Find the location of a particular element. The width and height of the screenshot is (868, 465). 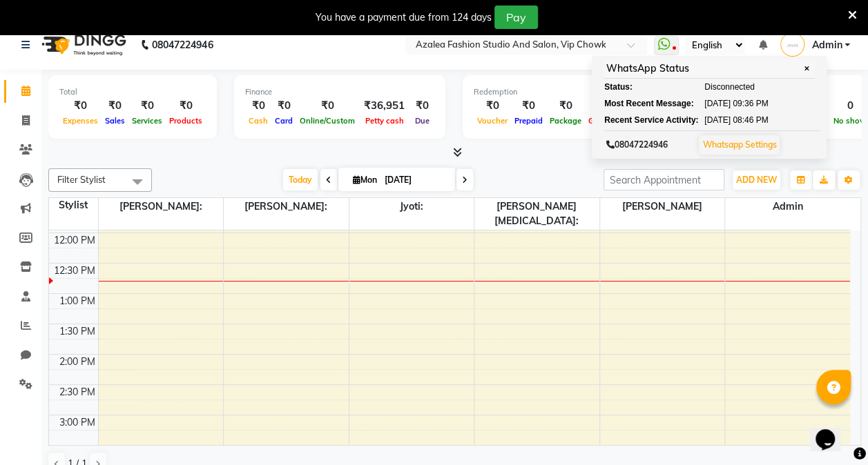

div: Status: is located at coordinates (642, 87).